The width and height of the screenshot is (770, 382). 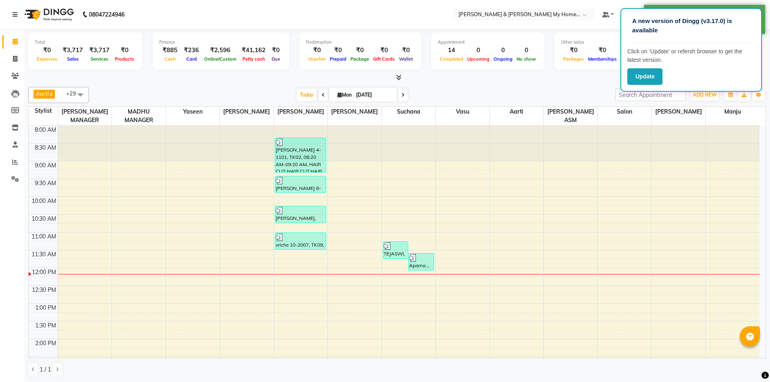 I want to click on span: Suchana, so click(x=409, y=112).